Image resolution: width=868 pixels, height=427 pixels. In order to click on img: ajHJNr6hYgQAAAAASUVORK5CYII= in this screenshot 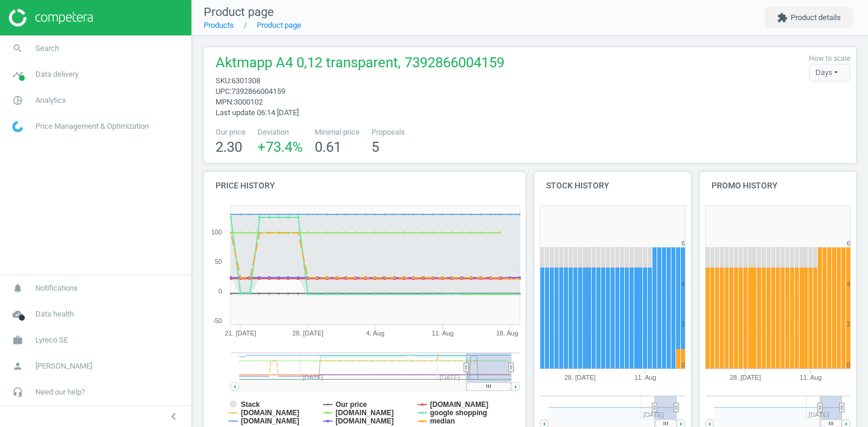, I will do `click(50, 17)`.